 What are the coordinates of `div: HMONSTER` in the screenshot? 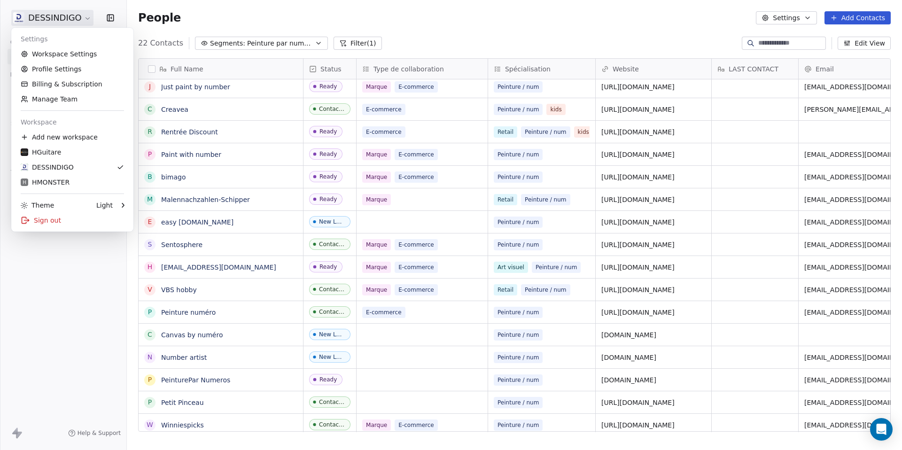 It's located at (45, 182).